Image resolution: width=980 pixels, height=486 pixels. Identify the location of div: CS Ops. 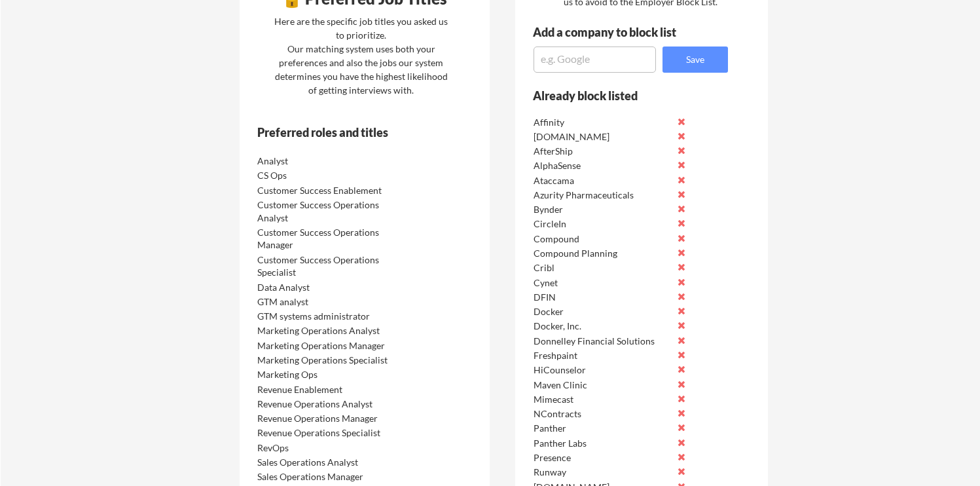
(326, 176).